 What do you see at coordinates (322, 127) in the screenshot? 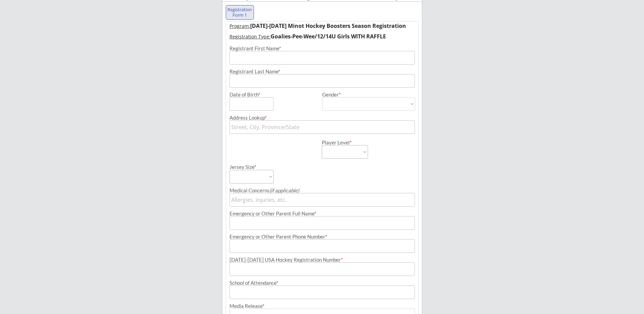
I see `input: Street, City, Province/State` at bounding box center [322, 127].